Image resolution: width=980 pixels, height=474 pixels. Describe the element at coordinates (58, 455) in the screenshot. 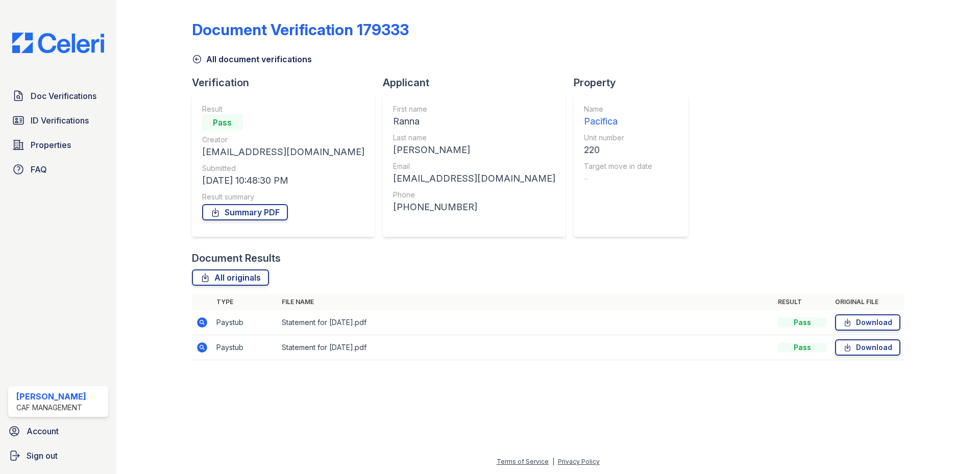

I see `a: Sign out` at that location.